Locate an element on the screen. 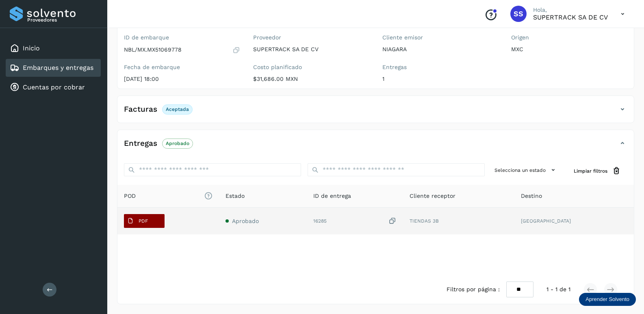 The image size is (644, 314). span: 1 - 1 de 1 is located at coordinates (558, 289).